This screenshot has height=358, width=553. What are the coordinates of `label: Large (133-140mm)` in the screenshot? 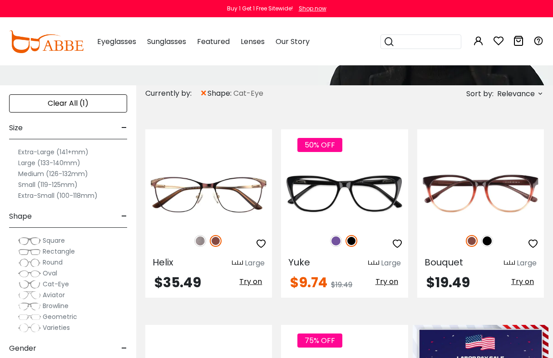 It's located at (49, 163).